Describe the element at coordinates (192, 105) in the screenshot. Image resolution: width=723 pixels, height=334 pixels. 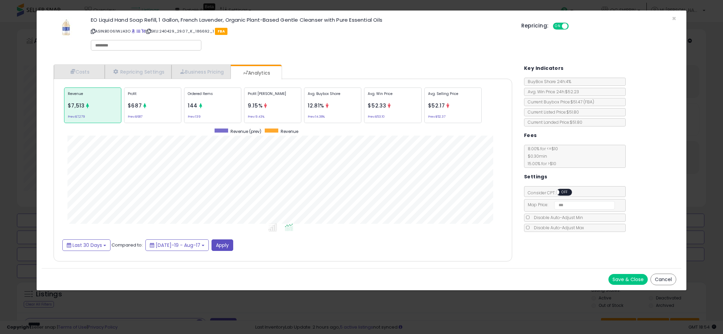
I see `span: 144` at that location.